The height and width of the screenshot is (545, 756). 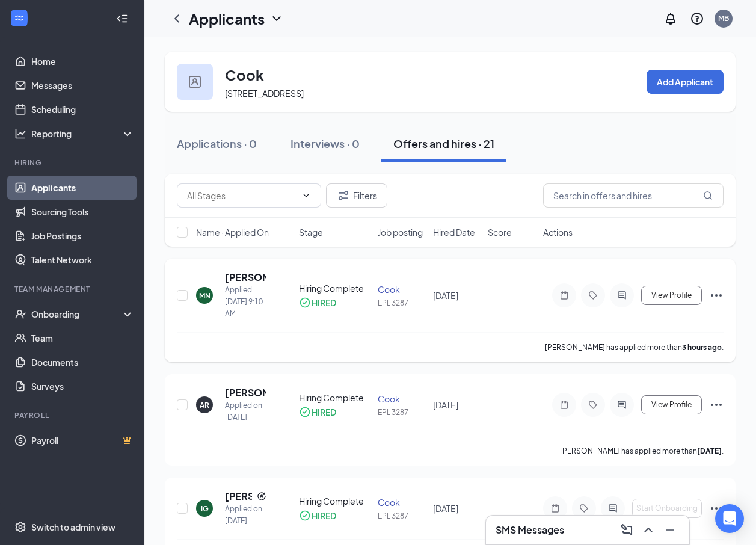 I want to click on a: ChevronLeft, so click(x=177, y=18).